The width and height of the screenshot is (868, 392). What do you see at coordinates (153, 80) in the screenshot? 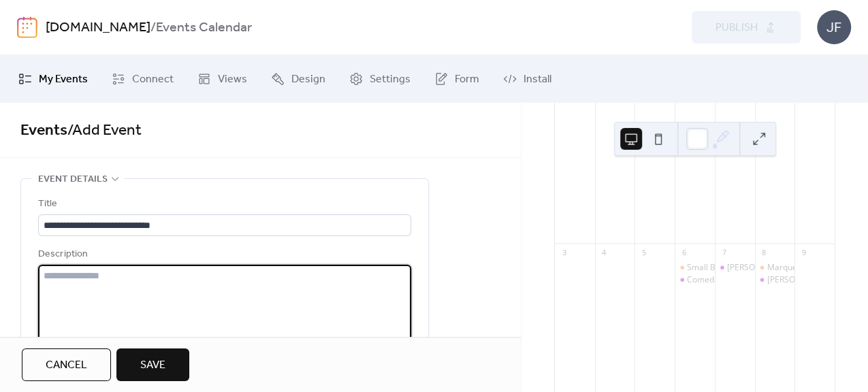
I see `span: Connect` at bounding box center [153, 80].